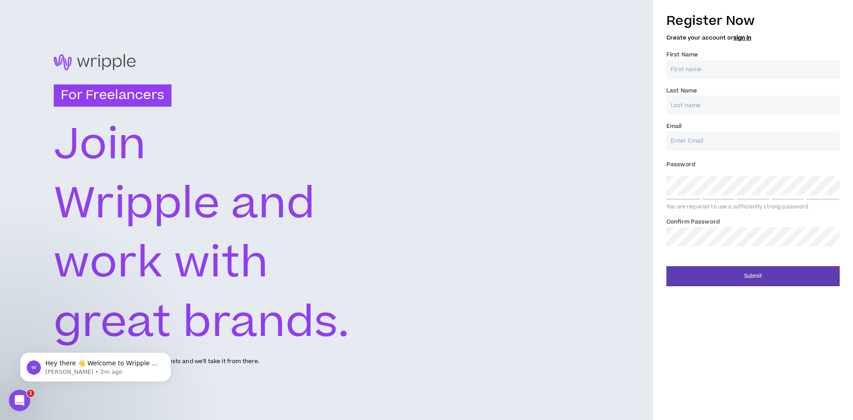 The image size is (853, 420). Describe the element at coordinates (112, 96) in the screenshot. I see `h3: For Freelancers` at that location.